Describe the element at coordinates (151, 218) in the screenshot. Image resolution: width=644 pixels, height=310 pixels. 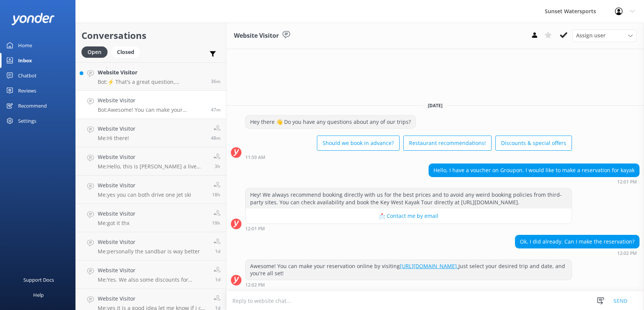
I see `a: Website VisitorMe:got it thx19h` at that location.